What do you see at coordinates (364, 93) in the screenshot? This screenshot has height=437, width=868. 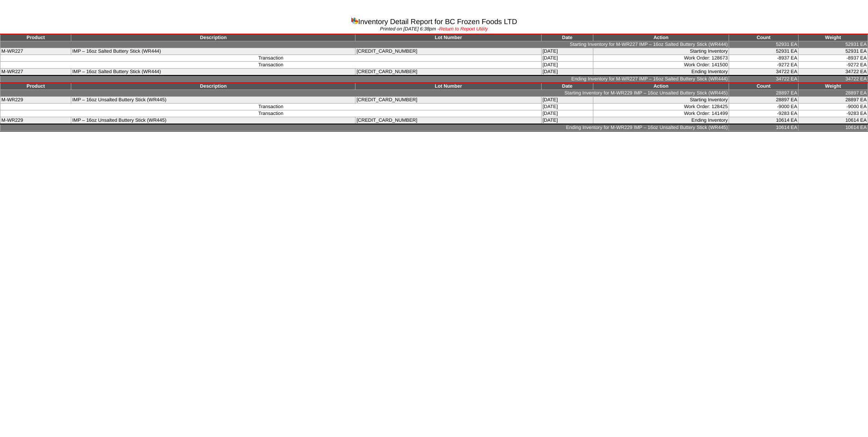 I see `td: Starting Inventory for M-WR229 IMP – 16oz Unsalted Buttery Stick (WR445)` at bounding box center [364, 93].